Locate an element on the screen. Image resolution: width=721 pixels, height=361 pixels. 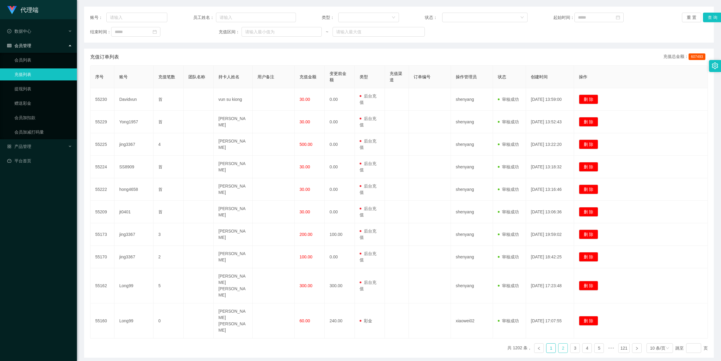
i: 图标: table is located at coordinates (9, 46).